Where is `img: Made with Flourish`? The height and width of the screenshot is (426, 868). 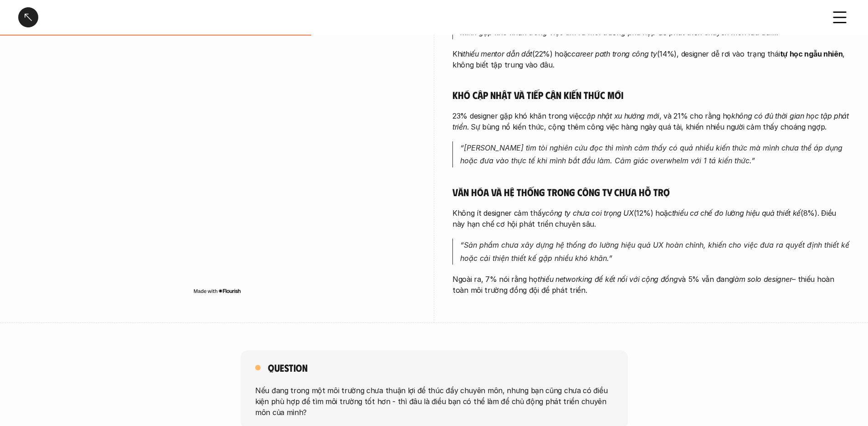 img: Made with Flourish is located at coordinates (217, 290).